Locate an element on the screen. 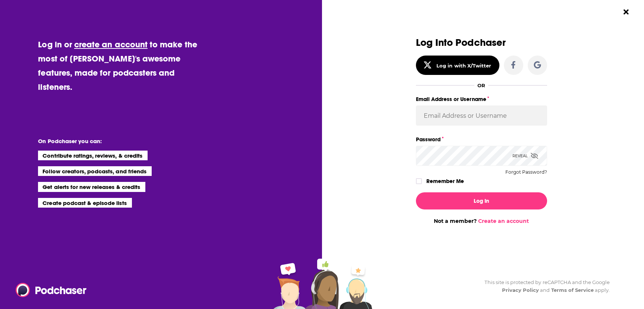  a: Podchaser - Follow, Share and Rate Podcasts is located at coordinates (49, 290).